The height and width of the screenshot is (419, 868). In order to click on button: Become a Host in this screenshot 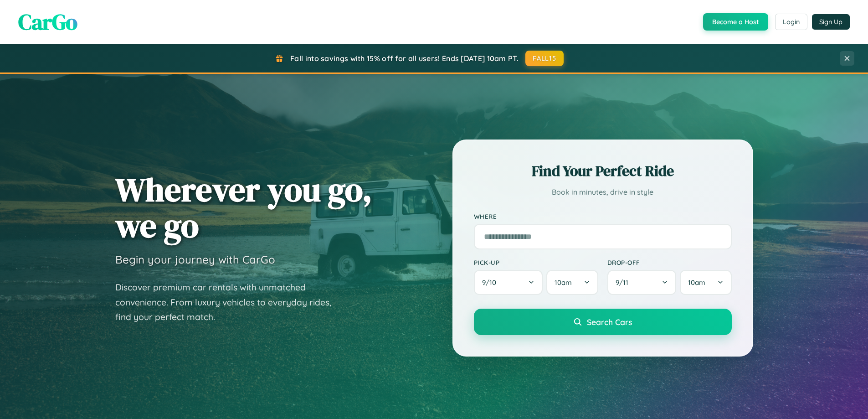, I will do `click(736, 22)`.